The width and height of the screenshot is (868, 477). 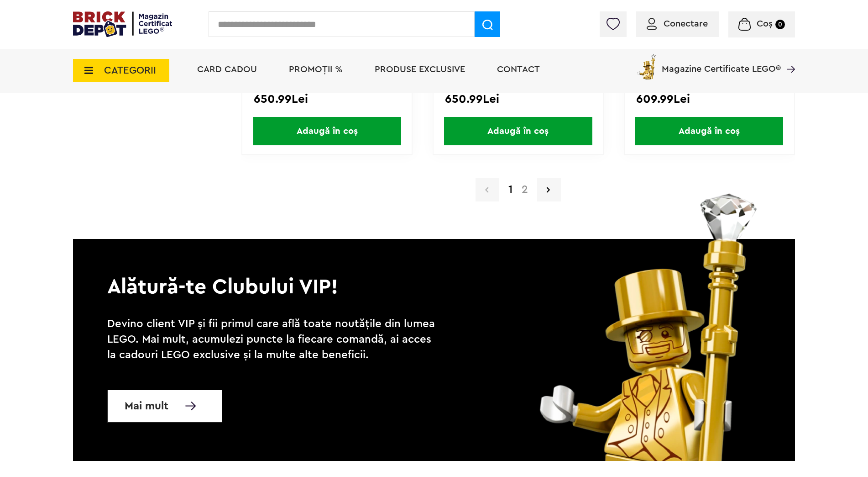 What do you see at coordinates (780, 24) in the screenshot?
I see `small: 0` at bounding box center [780, 24].